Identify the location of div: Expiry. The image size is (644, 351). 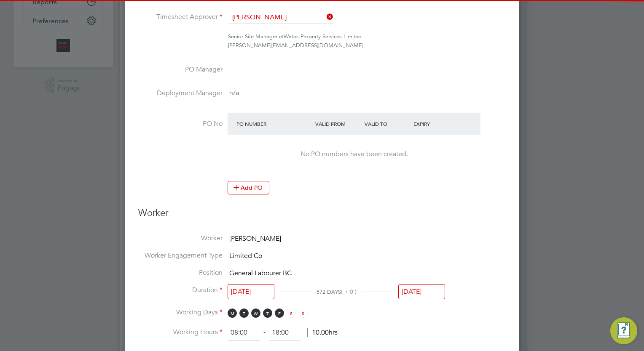
(436, 124).